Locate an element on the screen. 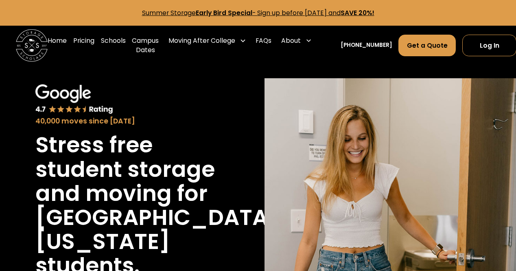 Image resolution: width=516 pixels, height=271 pixels. a: Schools is located at coordinates (113, 45).